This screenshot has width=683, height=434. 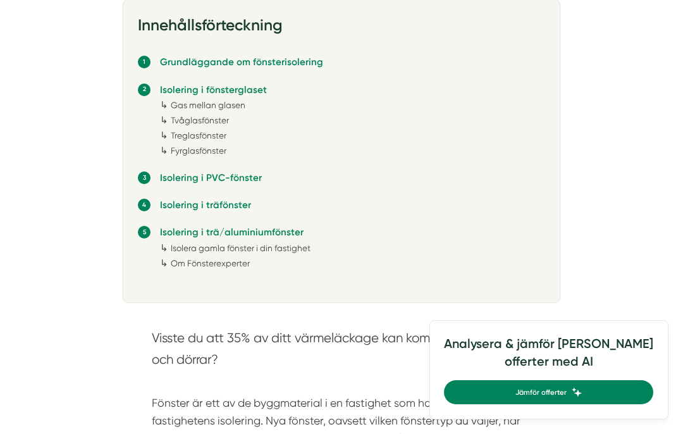 What do you see at coordinates (198, 135) in the screenshot?
I see `a: Treglasfönster` at bounding box center [198, 135].